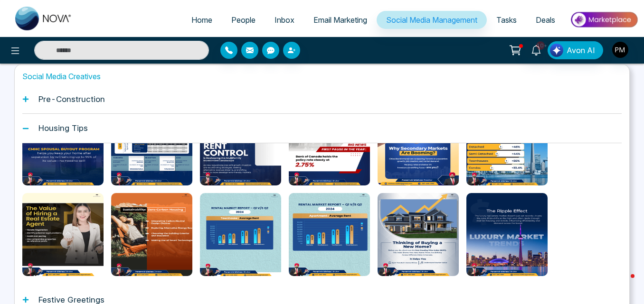 This screenshot has width=644, height=304. I want to click on span: People, so click(244, 20).